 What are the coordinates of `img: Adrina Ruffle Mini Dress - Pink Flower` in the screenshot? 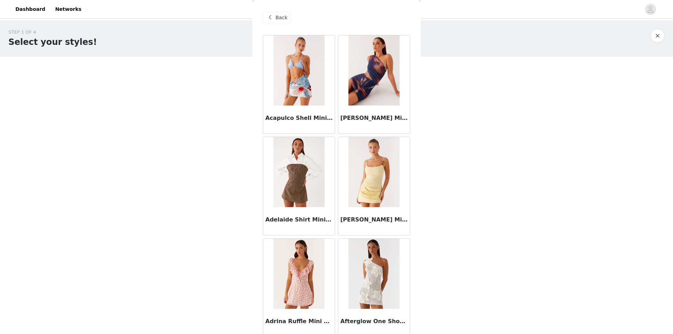 It's located at (298, 274).